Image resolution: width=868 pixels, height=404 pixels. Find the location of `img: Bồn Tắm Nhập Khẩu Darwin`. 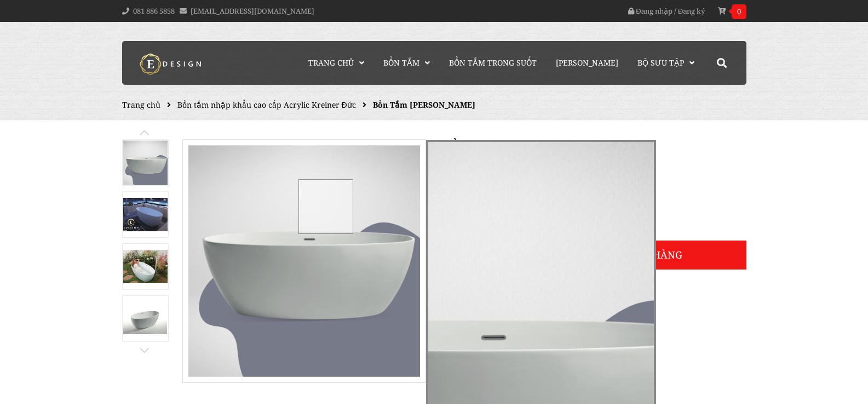

img: Bồn Tắm Nhập Khẩu Darwin is located at coordinates (145, 215).